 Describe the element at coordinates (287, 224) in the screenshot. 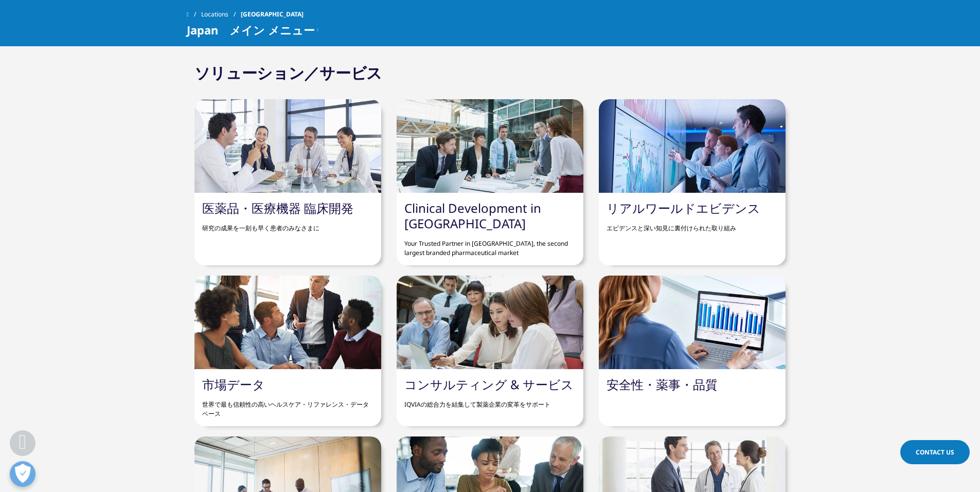

I see `p: 研究の成果を一刻も早く患者のみなさまに` at that location.